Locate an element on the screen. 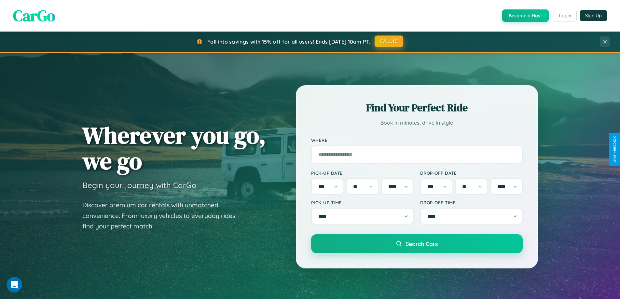 This screenshot has height=299, width=620. h2: Find Your Perfect Ride is located at coordinates (417, 108).